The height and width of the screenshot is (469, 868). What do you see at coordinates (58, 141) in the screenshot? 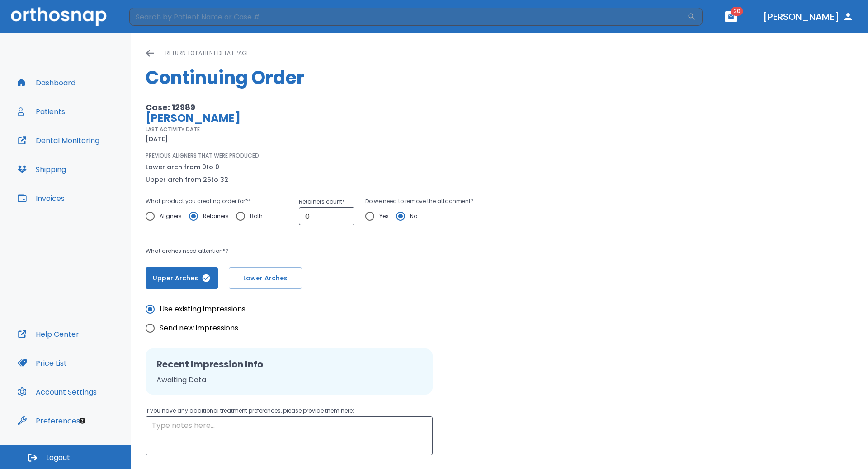
I see `a: Dental Monitoring` at bounding box center [58, 141].